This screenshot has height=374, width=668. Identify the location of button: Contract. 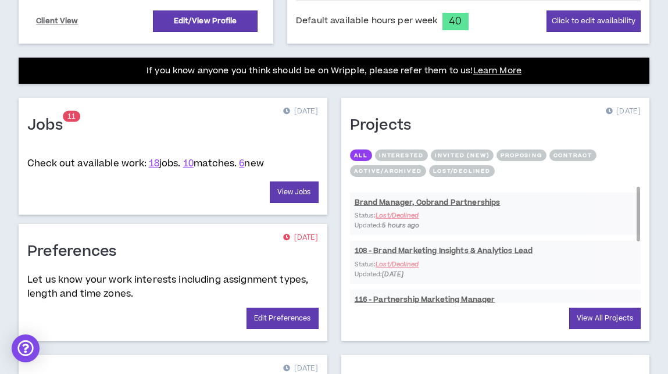
(573, 155).